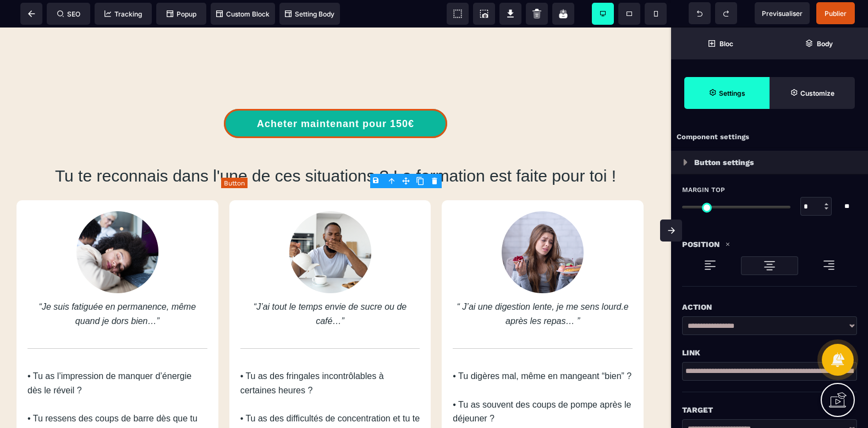  What do you see at coordinates (542, 225) in the screenshot?
I see `img: 3b14081be3e2287909bae8728c5e7be6_Mask_group(54).png` at bounding box center [542, 225].